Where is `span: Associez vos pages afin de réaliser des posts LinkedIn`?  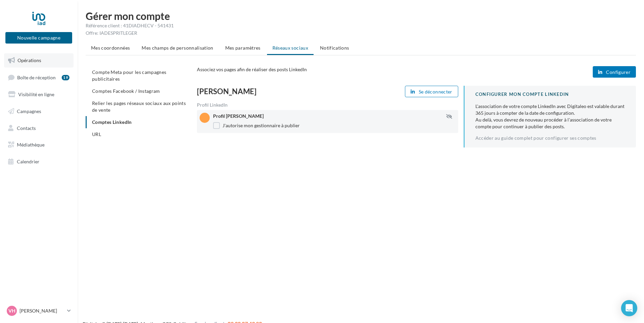
span: Associez vos pages afin de réaliser des posts LinkedIn is located at coordinates (252, 69).